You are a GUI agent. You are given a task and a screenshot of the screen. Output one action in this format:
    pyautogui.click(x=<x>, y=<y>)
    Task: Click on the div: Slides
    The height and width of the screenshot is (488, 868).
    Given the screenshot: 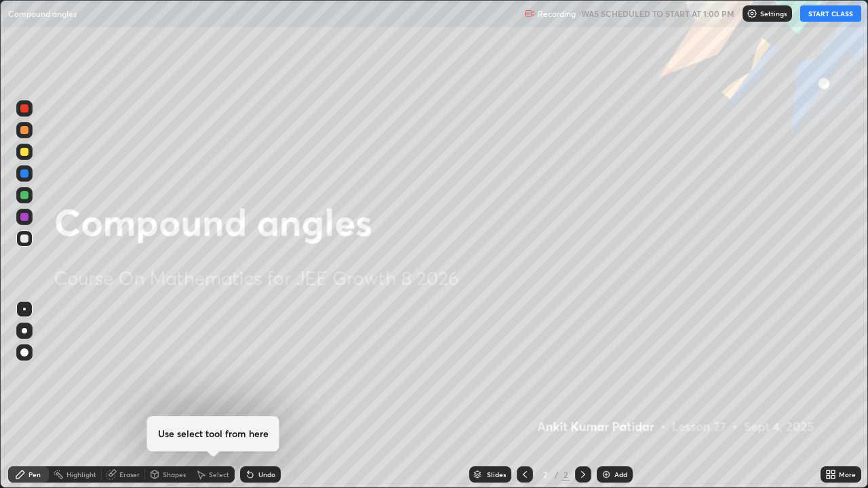 What is the action you would take?
    pyautogui.click(x=496, y=474)
    